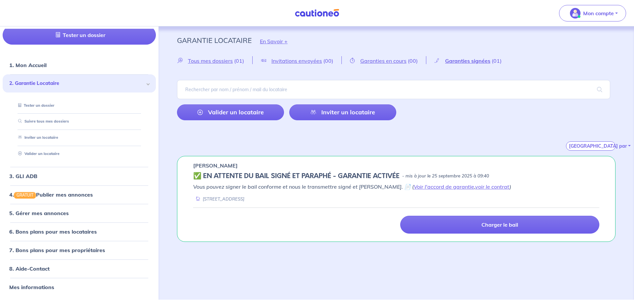 This screenshot has width=634, height=301. Describe the element at coordinates (274, 41) in the screenshot. I see `button: En Savoir +` at that location.